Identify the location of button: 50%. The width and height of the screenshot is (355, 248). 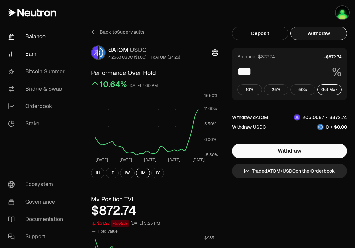
(303, 90).